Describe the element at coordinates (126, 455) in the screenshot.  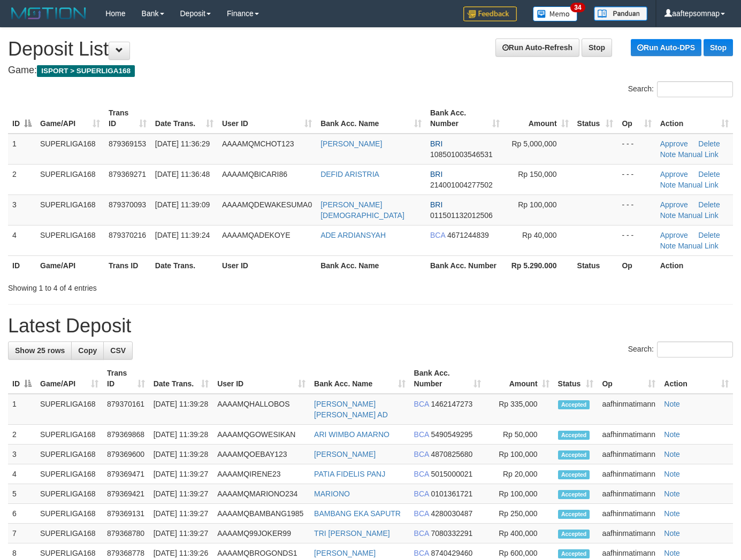
I see `td: 879369600` at that location.